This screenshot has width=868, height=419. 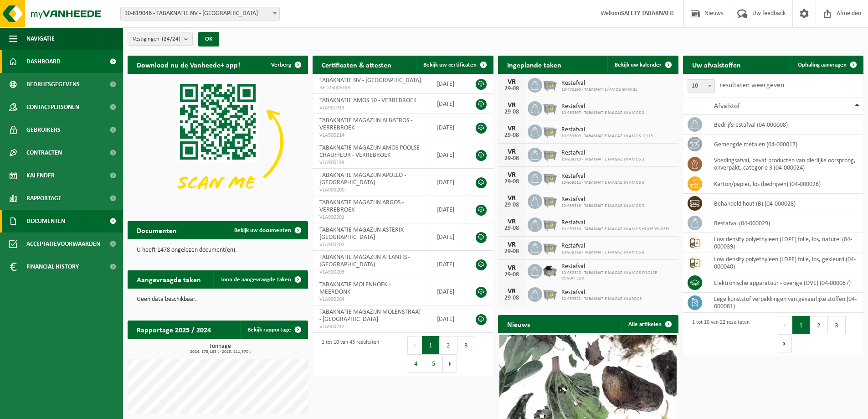 What do you see at coordinates (534, 64) in the screenshot?
I see `h2: Ingeplande taken` at bounding box center [534, 64].